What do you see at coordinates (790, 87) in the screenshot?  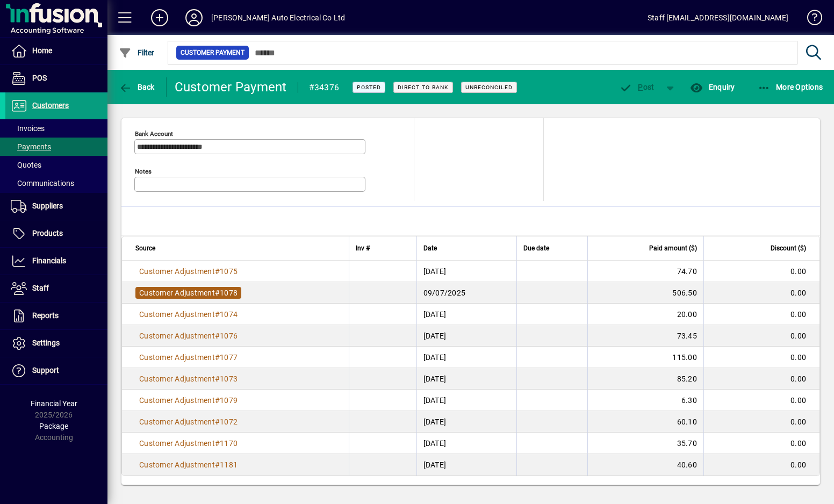 I see `button: More Options` at bounding box center [790, 87].